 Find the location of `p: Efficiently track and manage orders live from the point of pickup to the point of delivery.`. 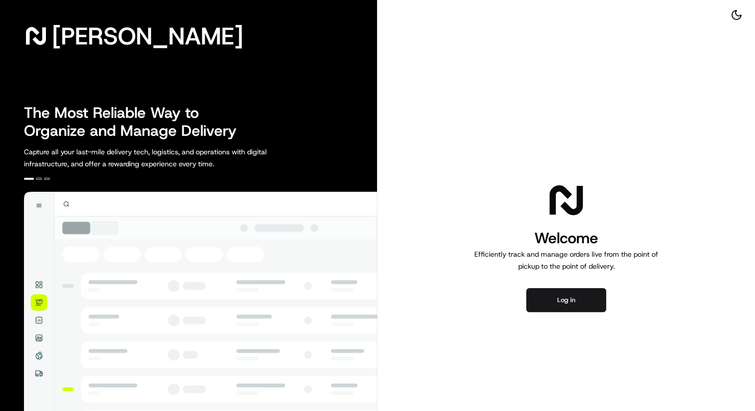

p: Efficiently track and manage orders live from the point of pickup to the point of delivery. is located at coordinates (566, 260).